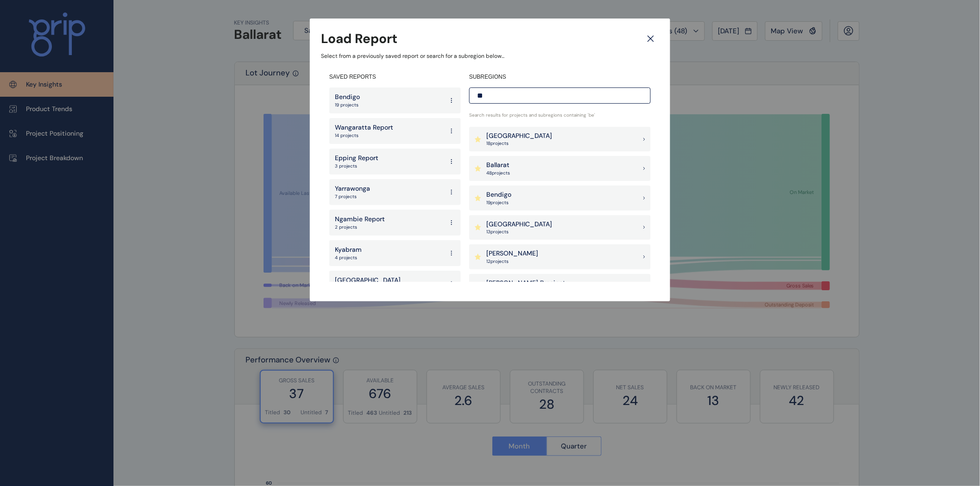 The image size is (980, 486). What do you see at coordinates (352, 189) in the screenshot?
I see `p: Yarrawonga` at bounding box center [352, 189].